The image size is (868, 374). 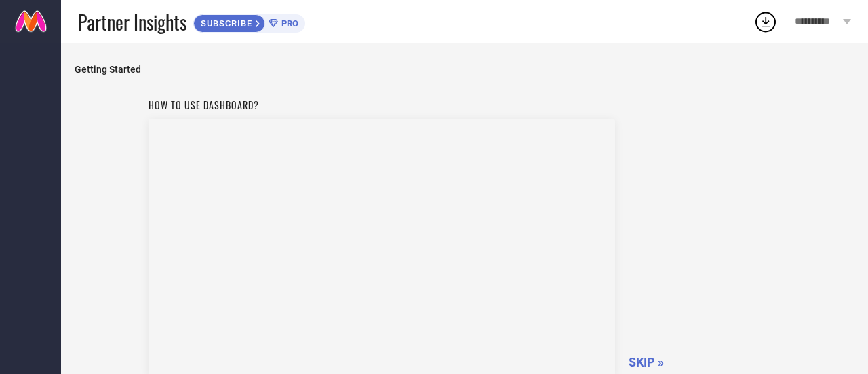 I want to click on span: SUBSCRIBE, so click(x=225, y=23).